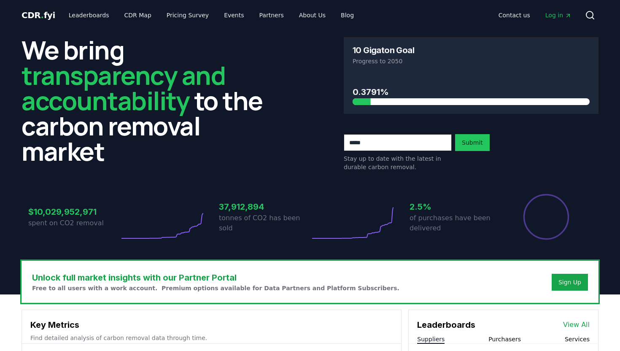 Image resolution: width=620 pixels, height=351 pixels. What do you see at coordinates (471, 92) in the screenshot?
I see `h3: 0.3791%` at bounding box center [471, 92].